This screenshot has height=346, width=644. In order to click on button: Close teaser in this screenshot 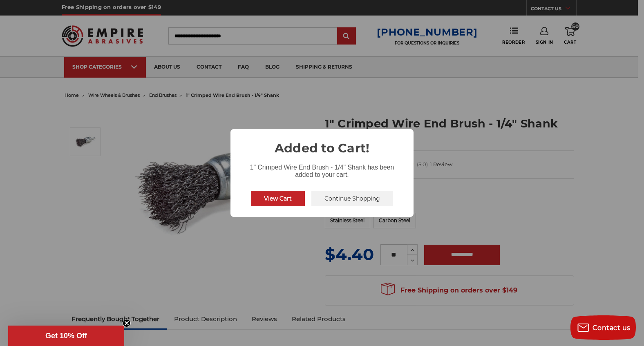, I will do `click(127, 323)`.